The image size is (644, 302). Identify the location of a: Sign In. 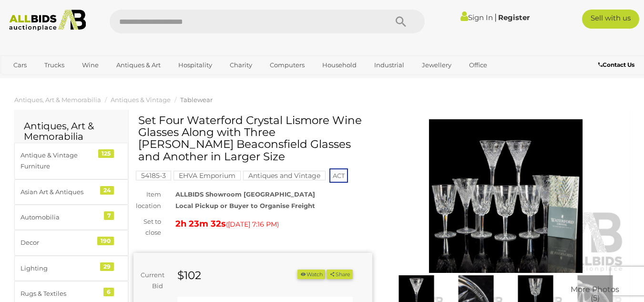
(477, 17).